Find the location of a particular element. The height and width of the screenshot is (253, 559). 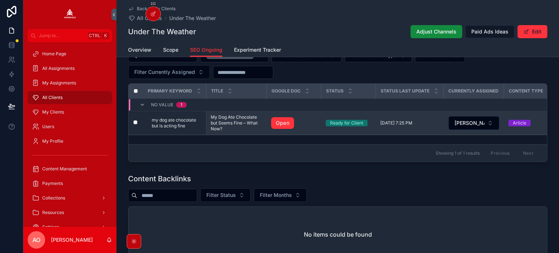

a: Resources is located at coordinates (70, 212).